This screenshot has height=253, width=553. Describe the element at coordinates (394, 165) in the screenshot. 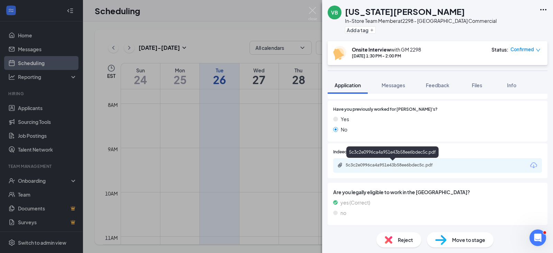

I see `a: Paperclip5c3c2e0996ca4a951e43b58ee6bdec5c.pdf` at that location.